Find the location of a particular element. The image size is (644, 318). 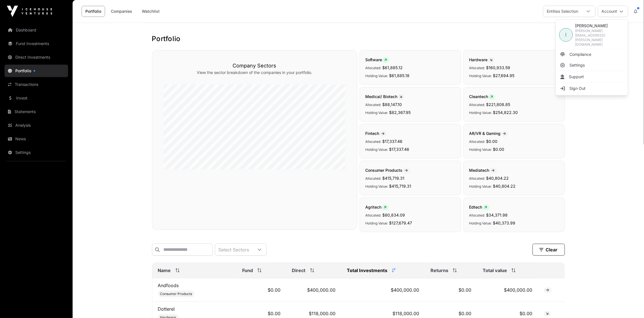

span: Total Investments is located at coordinates (367, 270).